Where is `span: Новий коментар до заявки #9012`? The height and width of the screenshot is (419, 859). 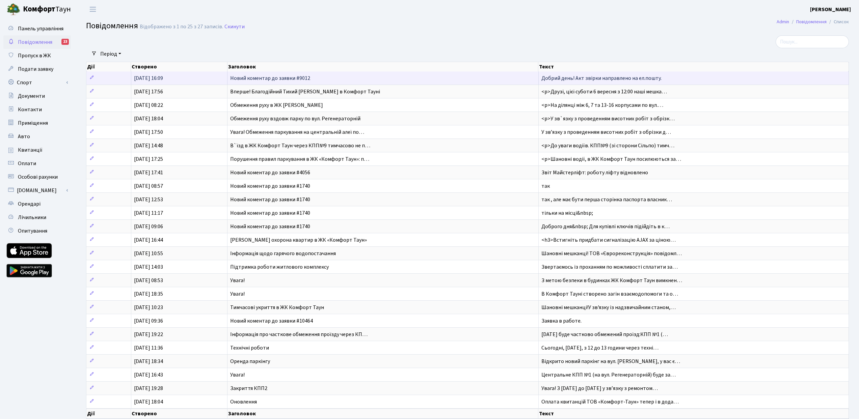 span: Новий коментар до заявки #9012 is located at coordinates (270, 78).